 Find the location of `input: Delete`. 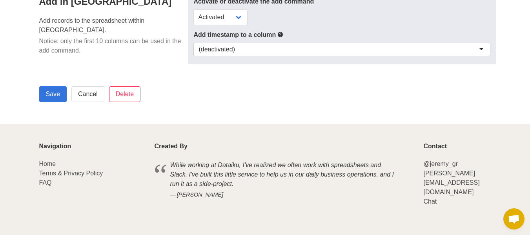

input: Delete is located at coordinates (125, 94).